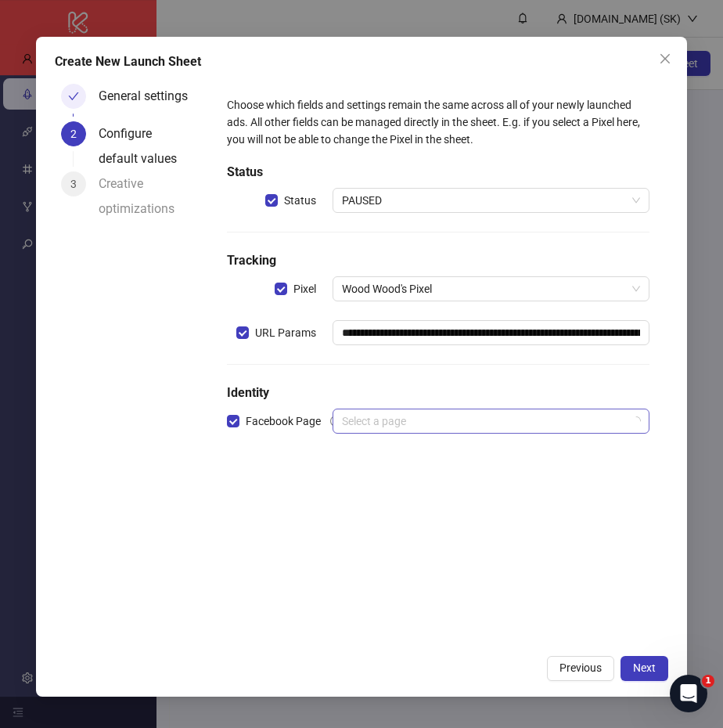 This screenshot has height=728, width=723. Describe the element at coordinates (150, 197) in the screenshot. I see `div: Creative optimizations` at that location.